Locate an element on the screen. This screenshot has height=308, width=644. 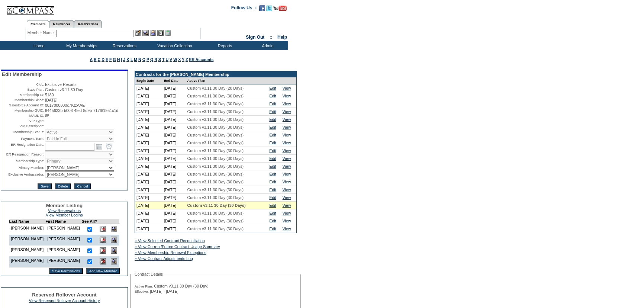
span: Custom v3.11 30 Day (20 Days) is located at coordinates (216, 88).